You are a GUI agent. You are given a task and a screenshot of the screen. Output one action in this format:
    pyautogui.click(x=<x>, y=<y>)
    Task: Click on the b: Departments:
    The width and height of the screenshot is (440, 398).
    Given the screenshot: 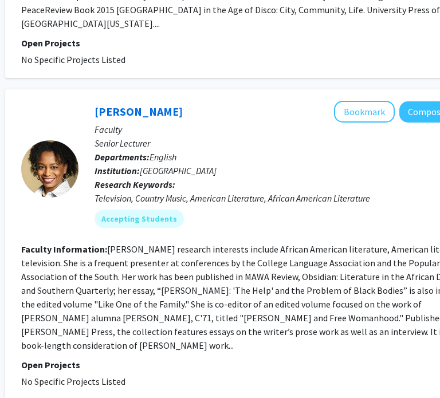 What is the action you would take?
    pyautogui.click(x=122, y=157)
    